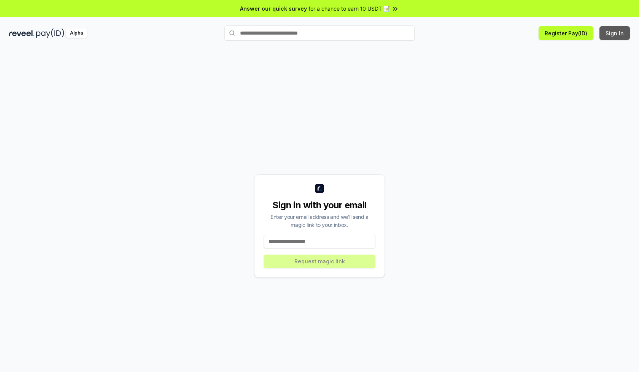 This screenshot has height=372, width=639. Describe the element at coordinates (50, 33) in the screenshot. I see `img: pay_id` at that location.